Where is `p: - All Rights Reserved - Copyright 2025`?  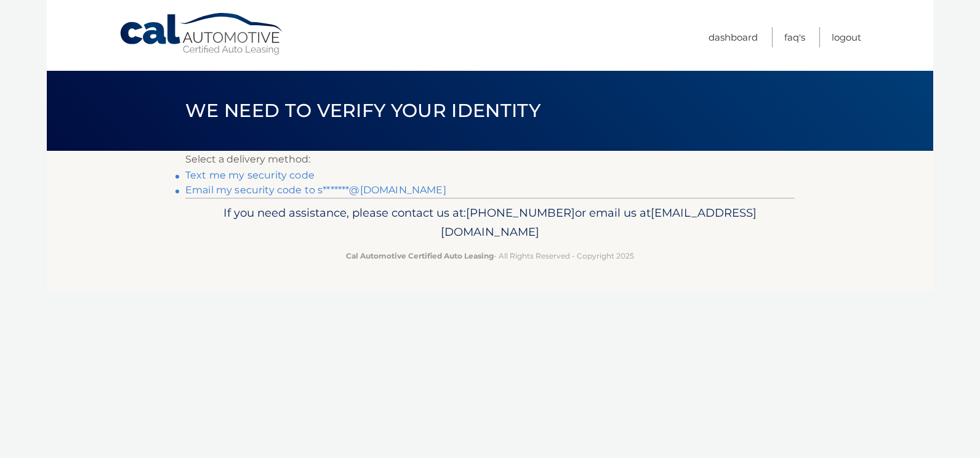
p: - All Rights Reserved - Copyright 2025 is located at coordinates (490, 255).